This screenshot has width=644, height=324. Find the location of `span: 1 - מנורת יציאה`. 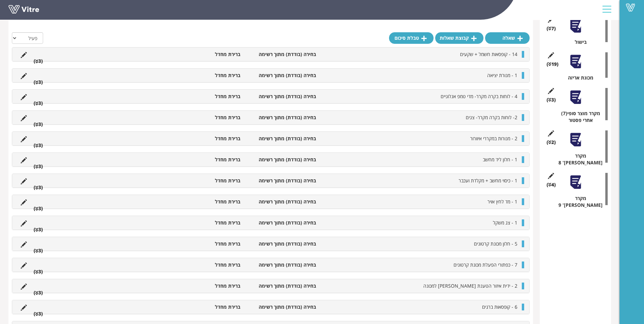

span: 1 - מנורת יציאה is located at coordinates (502, 75).